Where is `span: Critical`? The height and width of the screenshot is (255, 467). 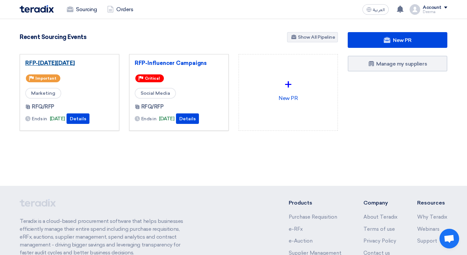
span: Critical is located at coordinates (152, 78).